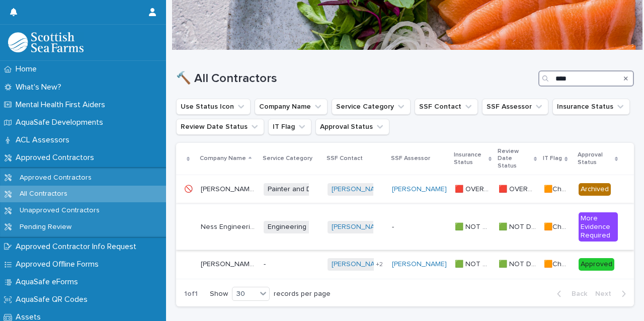  Describe the element at coordinates (28, 69) in the screenshot. I see `p: Home` at that location.